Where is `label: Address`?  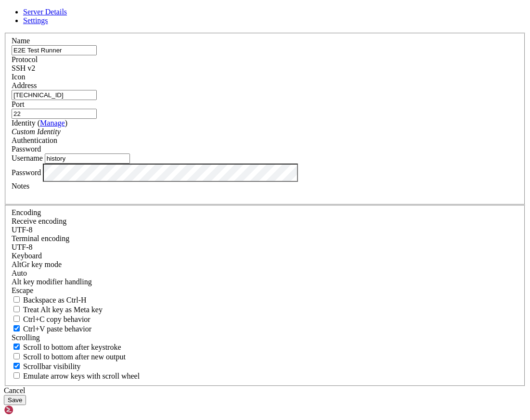 label: Address is located at coordinates (24, 85).